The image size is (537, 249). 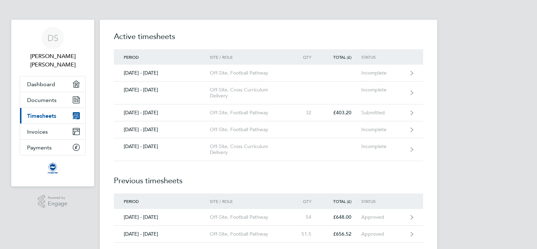 I want to click on a: Dashboard, so click(x=53, y=84).